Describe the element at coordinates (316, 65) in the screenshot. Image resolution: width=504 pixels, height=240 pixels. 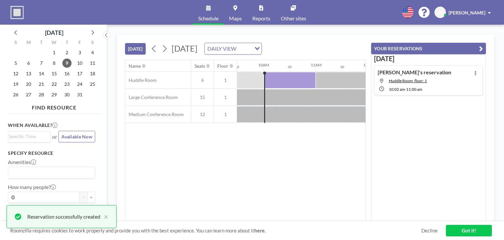
I see `div: 11AM` at that location.